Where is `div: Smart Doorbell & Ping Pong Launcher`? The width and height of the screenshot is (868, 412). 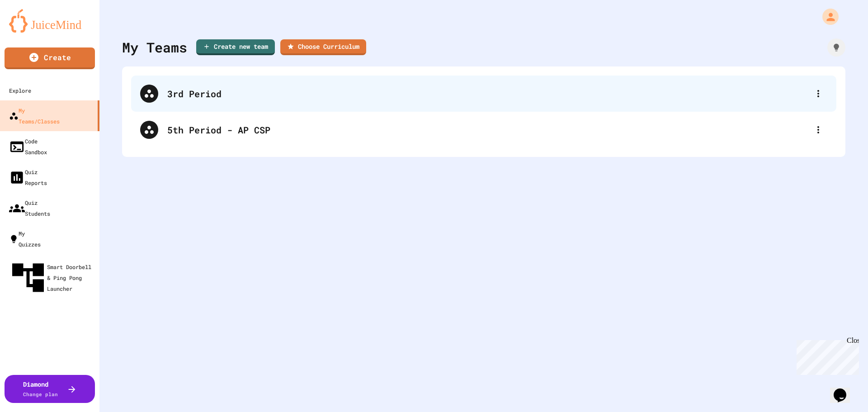
div: Smart Doorbell & Ping Pong Launcher is located at coordinates (52, 278).